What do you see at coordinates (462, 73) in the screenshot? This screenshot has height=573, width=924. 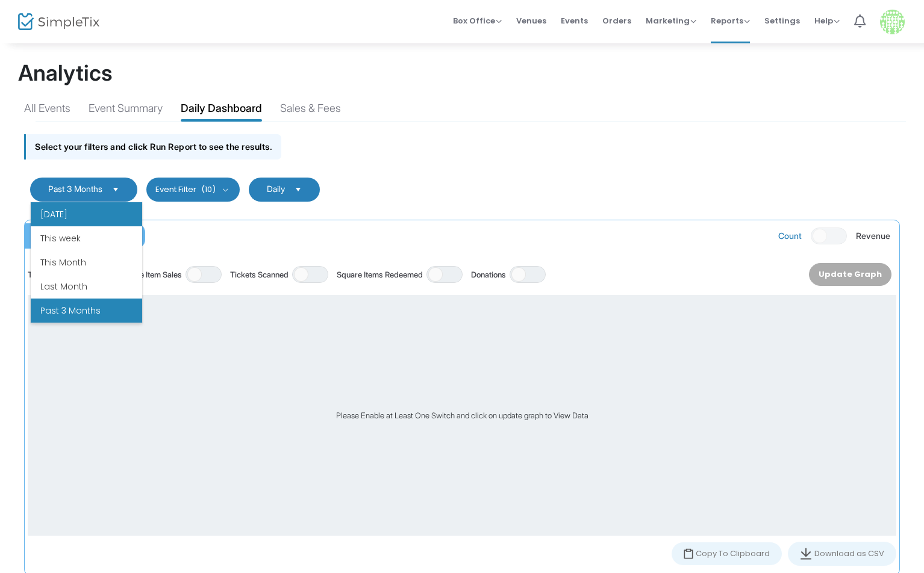 I see `h1: Analytics` at bounding box center [462, 73].